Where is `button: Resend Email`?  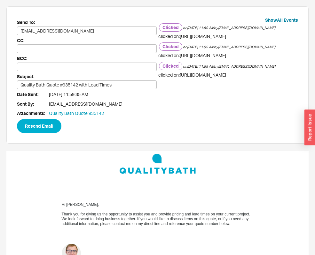
button: Resend Email is located at coordinates (39, 126).